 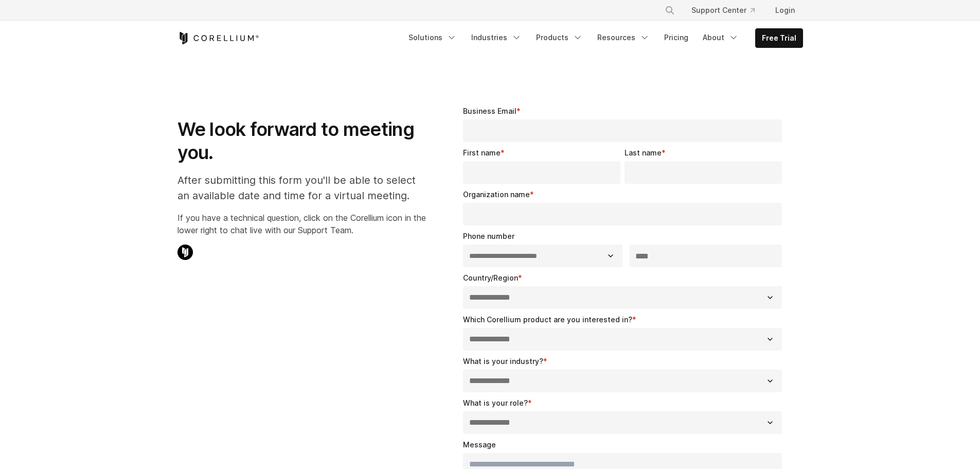 I want to click on p: After submitting this form you'll be able to select an available date and time for a virtual meet..., so click(x=301, y=188).